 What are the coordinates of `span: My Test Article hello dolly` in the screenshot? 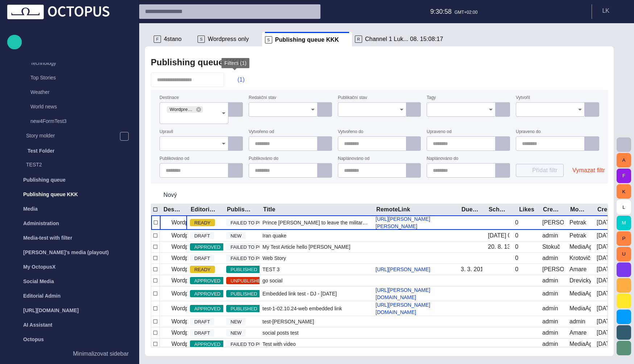 It's located at (306, 247).